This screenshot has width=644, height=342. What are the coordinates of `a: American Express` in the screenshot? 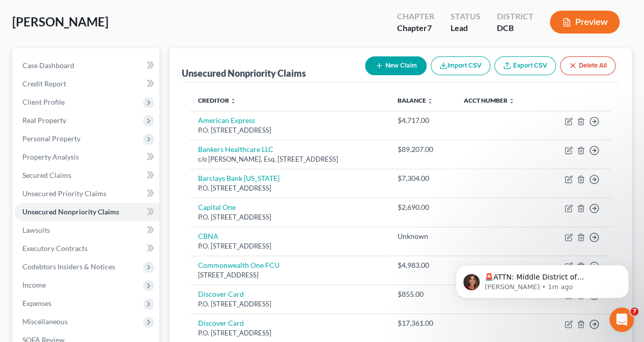 It's located at (226, 120).